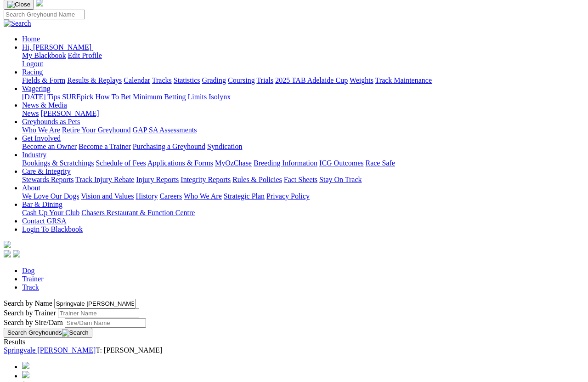 This screenshot has width=588, height=382. What do you see at coordinates (41, 138) in the screenshot?
I see `a: Get Involved` at bounding box center [41, 138].